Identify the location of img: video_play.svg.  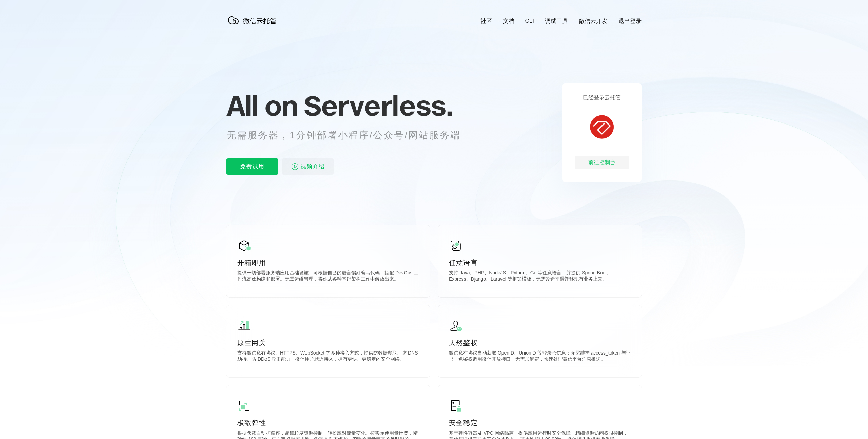
(295, 166).